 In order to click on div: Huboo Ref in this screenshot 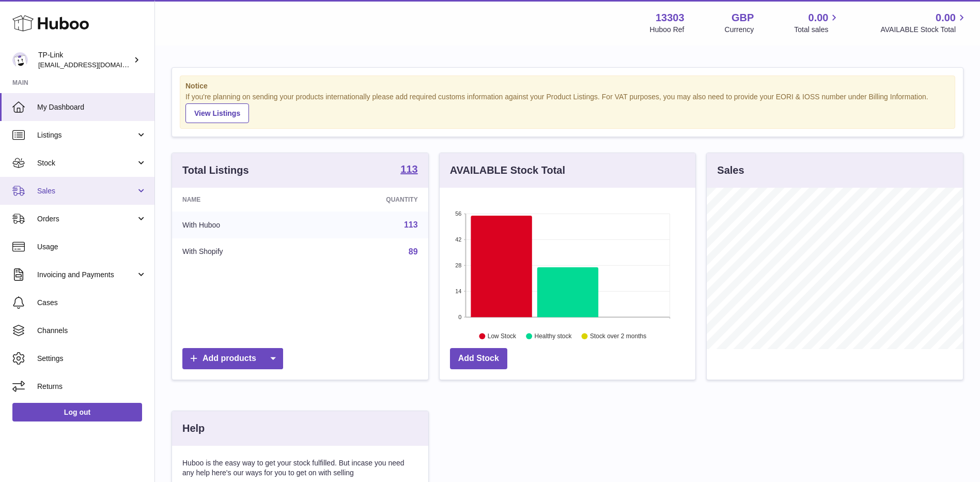, I will do `click(667, 29)`.